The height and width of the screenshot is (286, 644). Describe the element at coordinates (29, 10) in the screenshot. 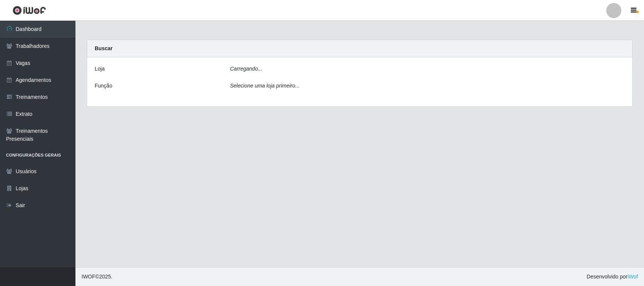

I see `img: CoreUI Logo` at that location.